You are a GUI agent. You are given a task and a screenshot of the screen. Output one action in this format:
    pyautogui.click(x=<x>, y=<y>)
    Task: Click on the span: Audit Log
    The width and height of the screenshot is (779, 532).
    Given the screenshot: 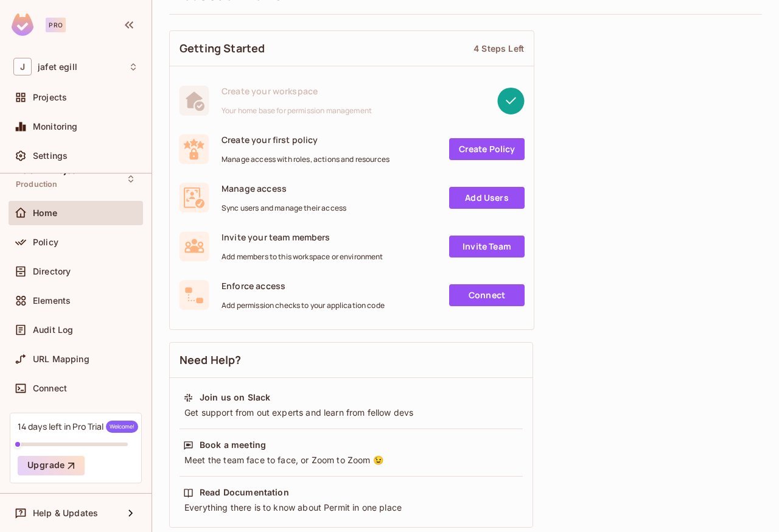 What is the action you would take?
    pyautogui.click(x=53, y=330)
    